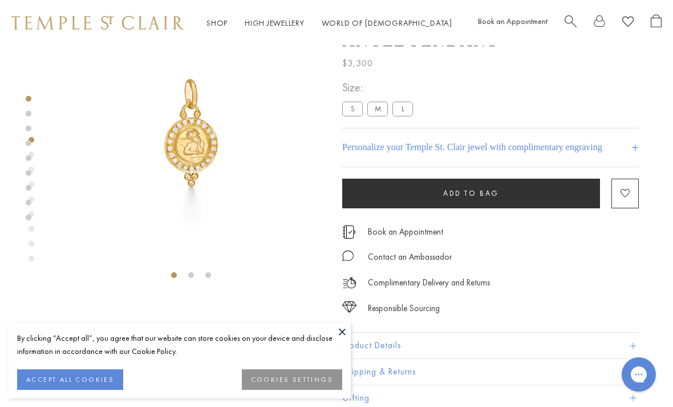  I want to click on button: Product Details, so click(490, 345).